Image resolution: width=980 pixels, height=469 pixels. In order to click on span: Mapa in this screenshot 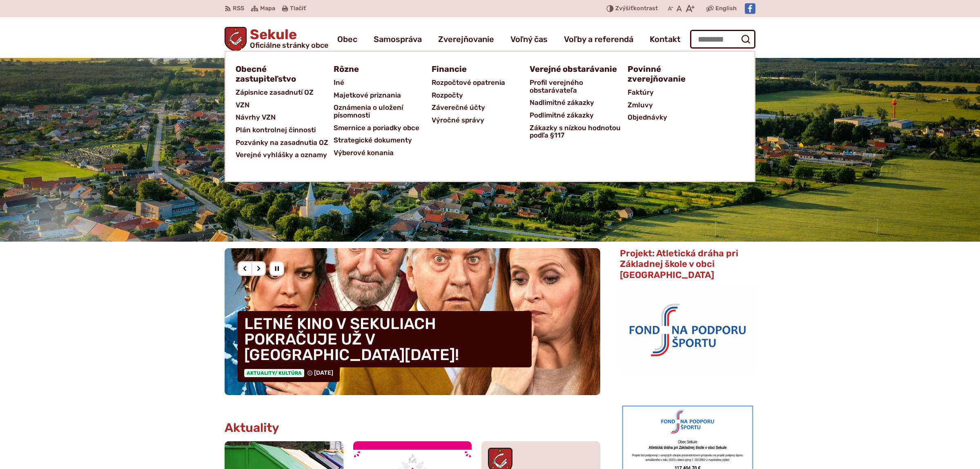, I will do `click(268, 8)`.